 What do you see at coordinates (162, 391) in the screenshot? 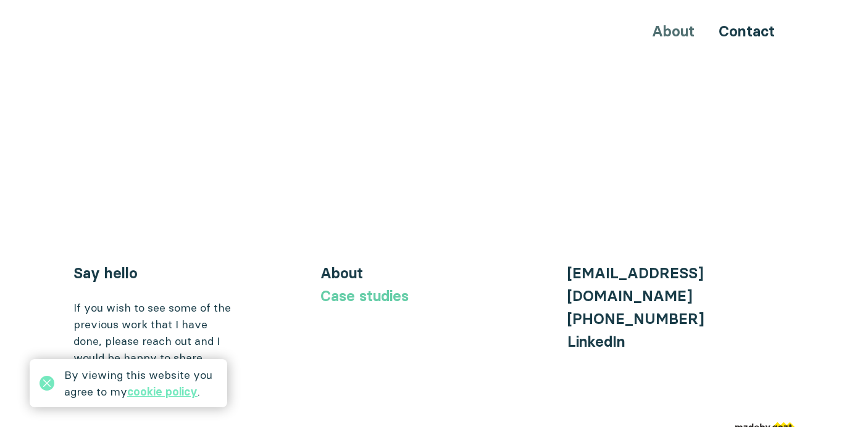
I see `a: cookie policy` at bounding box center [162, 391].